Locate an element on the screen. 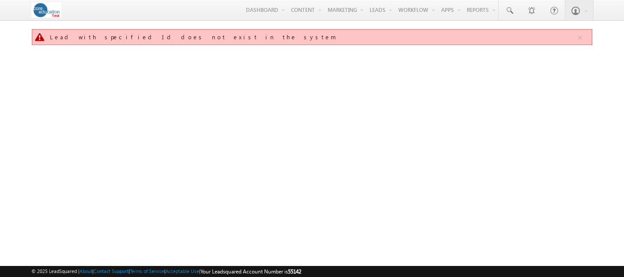 This screenshot has width=624, height=277. img: Custom Logo is located at coordinates (46, 10).